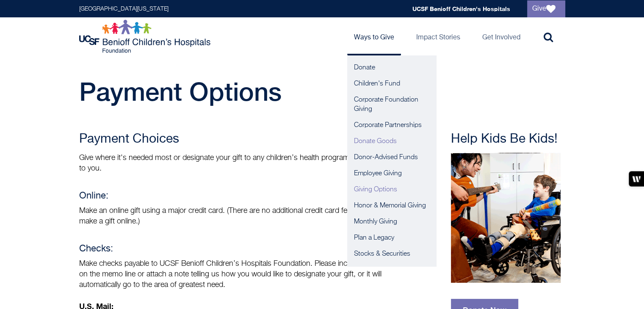  What do you see at coordinates (501, 36) in the screenshot?
I see `a: Get Involved` at bounding box center [501, 36].